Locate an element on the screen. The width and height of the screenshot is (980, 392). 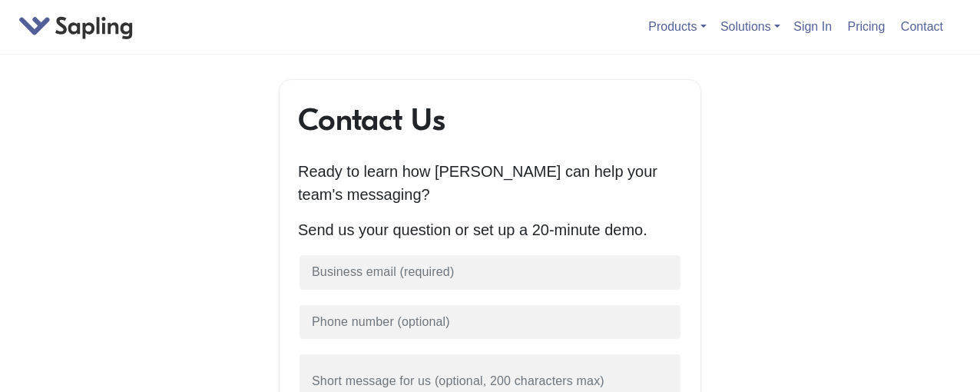
a: Solutions is located at coordinates (750, 27).